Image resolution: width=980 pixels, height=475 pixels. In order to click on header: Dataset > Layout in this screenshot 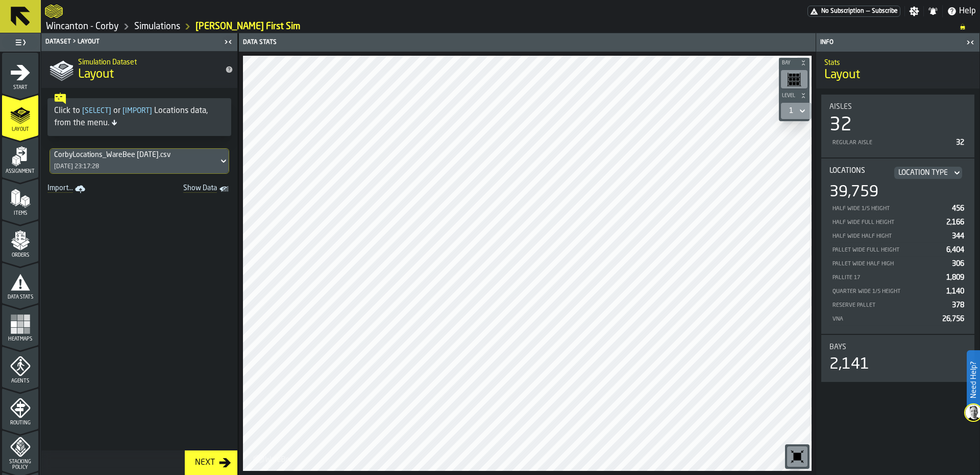, I will do `click(139, 42)`.